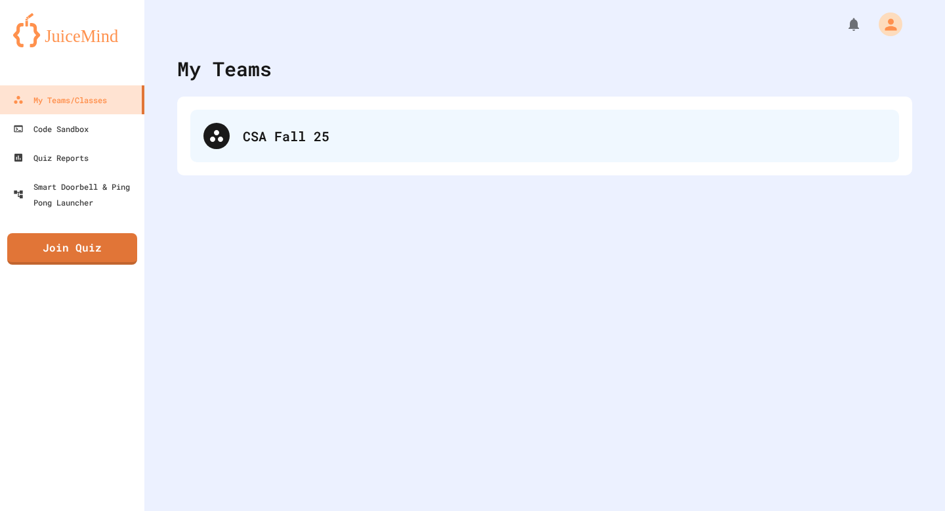 Image resolution: width=945 pixels, height=511 pixels. I want to click on div: My Teams, so click(224, 68).